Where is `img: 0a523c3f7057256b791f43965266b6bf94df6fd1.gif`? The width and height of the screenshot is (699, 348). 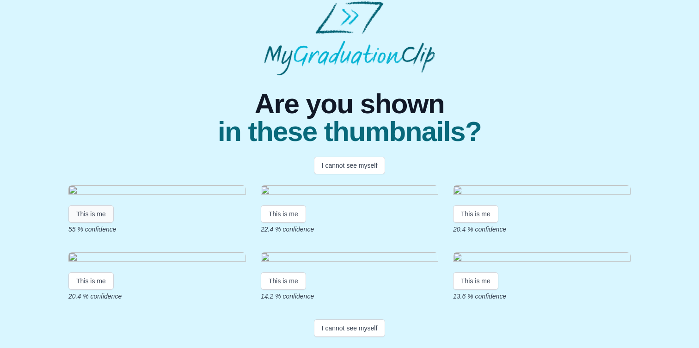
img: 0a523c3f7057256b791f43965266b6bf94df6fd1.gif is located at coordinates (157, 191).